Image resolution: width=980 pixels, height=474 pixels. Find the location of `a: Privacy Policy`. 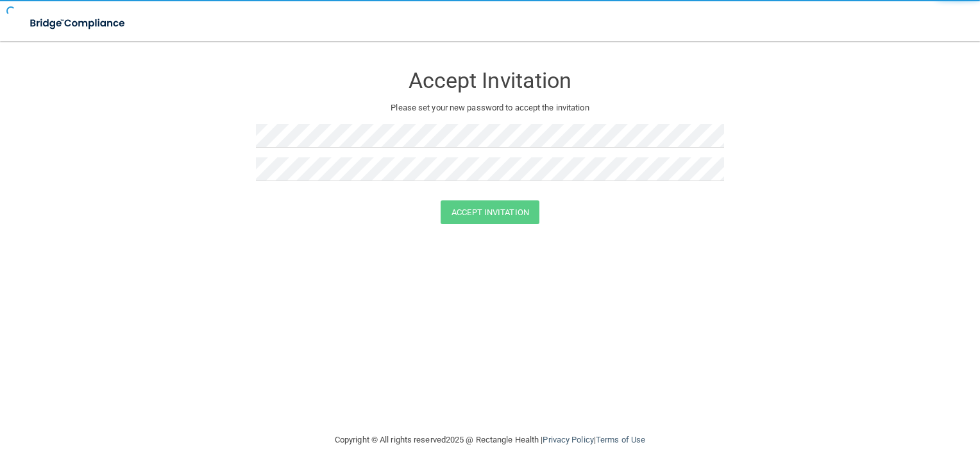

a: Privacy Policy is located at coordinates (568, 439).